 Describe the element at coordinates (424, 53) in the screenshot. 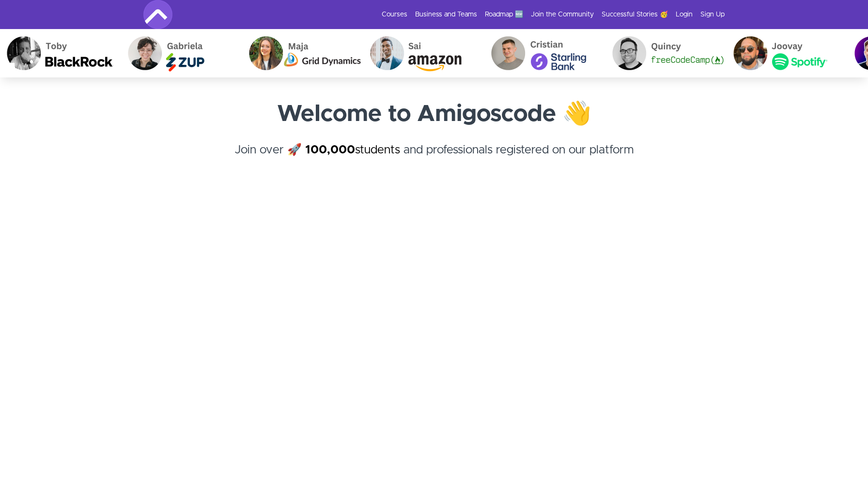

I see `img: Sai` at that location.